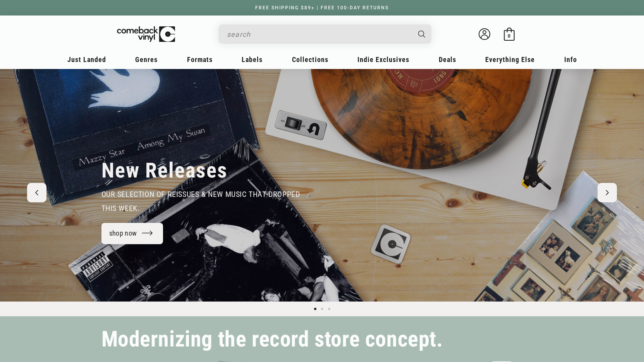  I want to click on span: Indie Exclusives, so click(383, 59).